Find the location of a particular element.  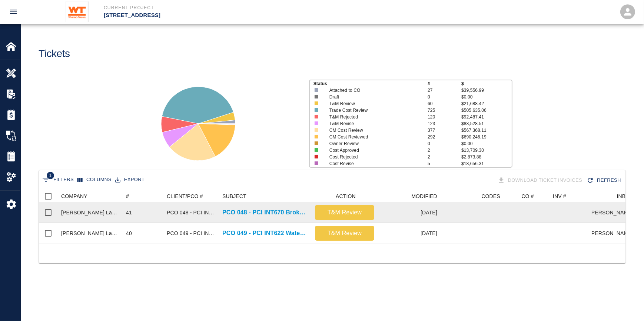

p: PCO 048 - PCI INT670 Broken Pavers by other trades Part 2 is located at coordinates (265, 213).